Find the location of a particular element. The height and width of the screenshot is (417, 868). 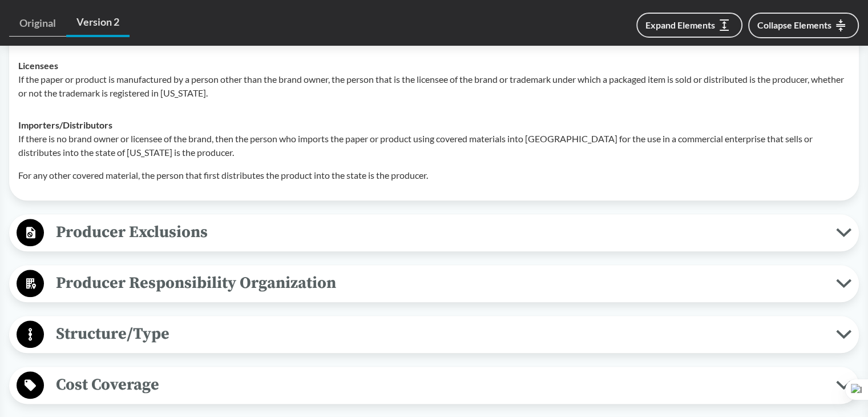

span: Cost Coverage is located at coordinates (440, 384).